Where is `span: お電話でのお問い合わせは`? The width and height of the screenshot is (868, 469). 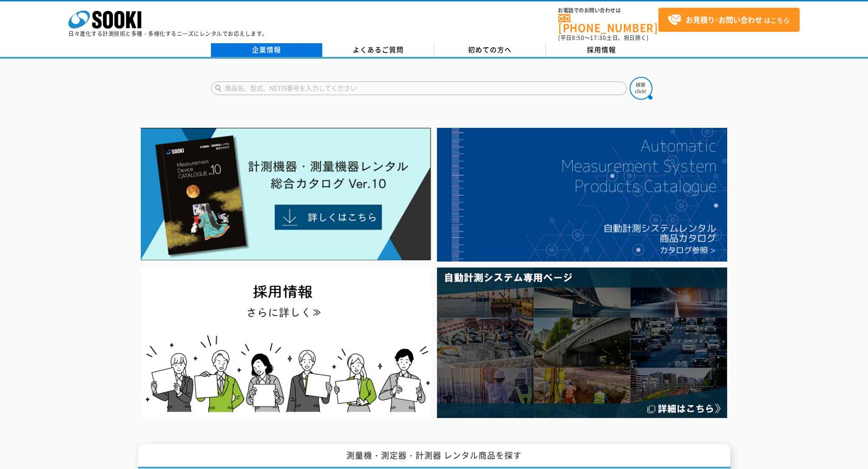
span: お電話でのお問い合わせは is located at coordinates (608, 10).